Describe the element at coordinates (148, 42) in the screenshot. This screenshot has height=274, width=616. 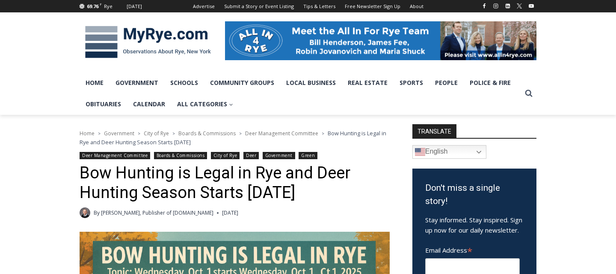
I see `img: MyRye.com` at that location.